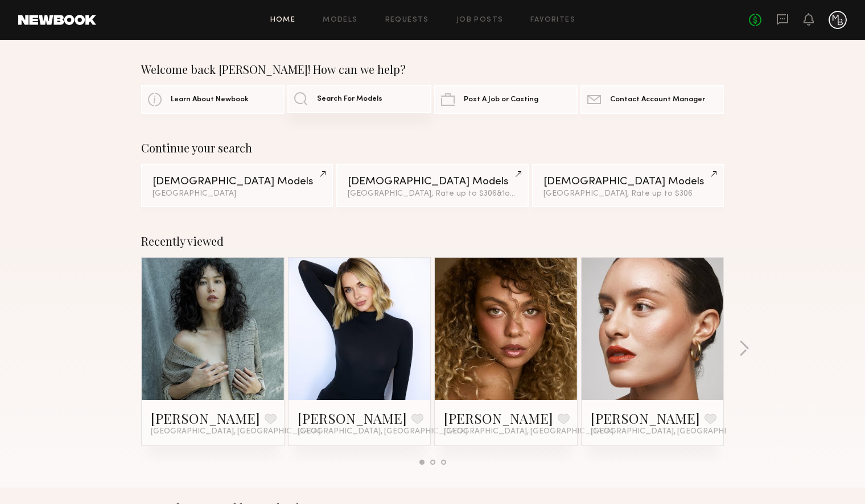  What do you see at coordinates (652, 100) in the screenshot?
I see `a: Contact Account Manager` at bounding box center [652, 100].